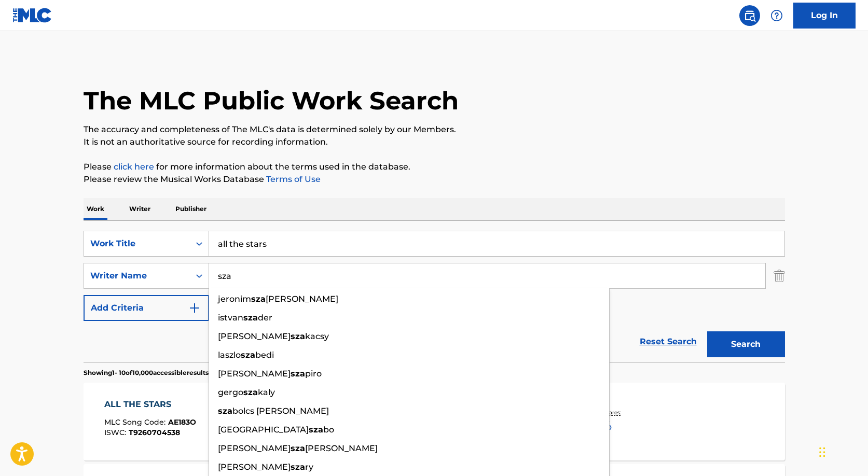 This screenshot has width=868, height=476. What do you see at coordinates (434, 297) in the screenshot?
I see `form: Search Form` at bounding box center [434, 297].